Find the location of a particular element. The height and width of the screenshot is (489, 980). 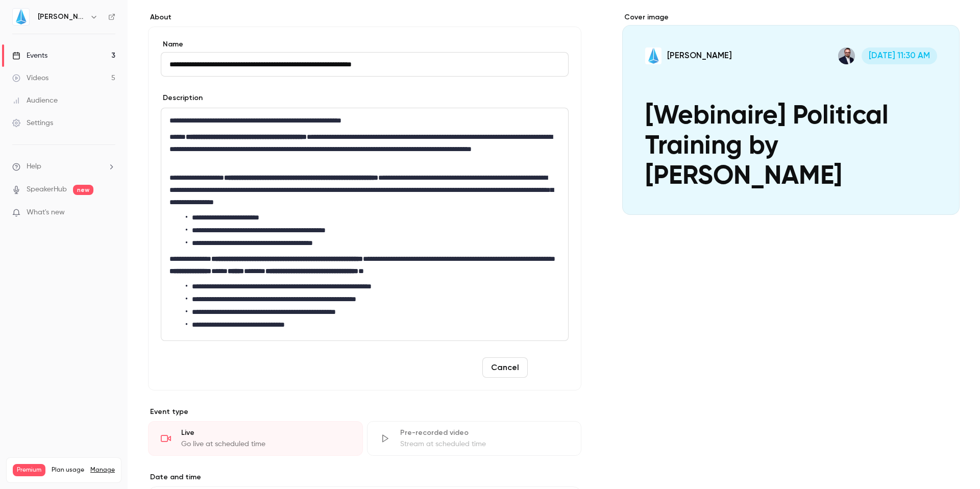

label: Date and time is located at coordinates (364, 477).